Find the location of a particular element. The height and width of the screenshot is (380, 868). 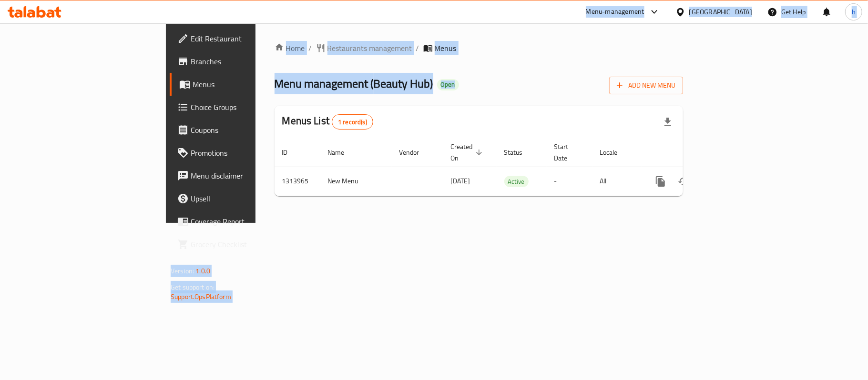

a: Coupons is located at coordinates (240, 130).